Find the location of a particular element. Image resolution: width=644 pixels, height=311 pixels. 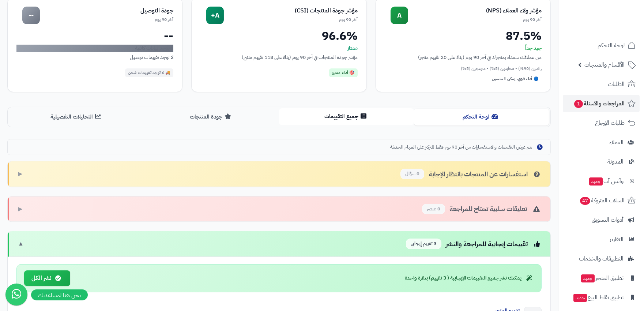

button: لوحة التحكم is located at coordinates (481, 117).